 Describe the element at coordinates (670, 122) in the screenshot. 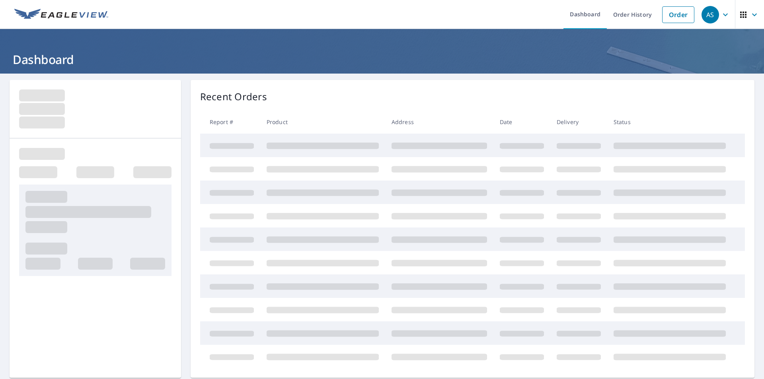

I see `th: Status` at that location.